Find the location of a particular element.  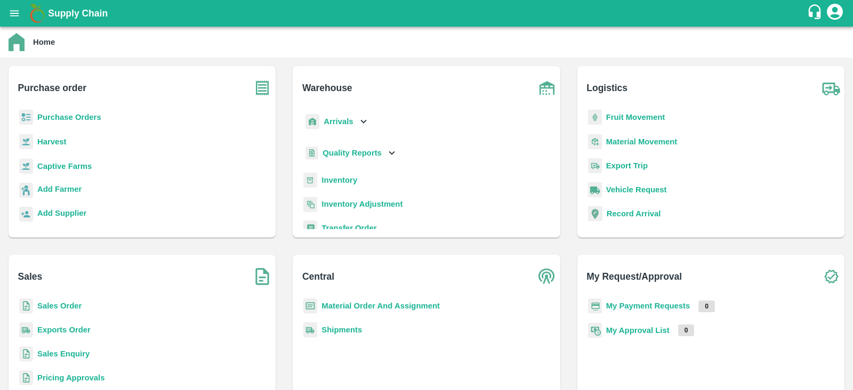

img: logo is located at coordinates (37, 13).